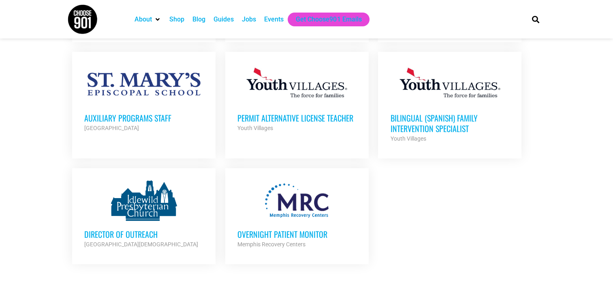 This screenshot has height=299, width=613. What do you see at coordinates (144, 118) in the screenshot?
I see `h3: Auxiliary Programs Staff` at bounding box center [144, 118].